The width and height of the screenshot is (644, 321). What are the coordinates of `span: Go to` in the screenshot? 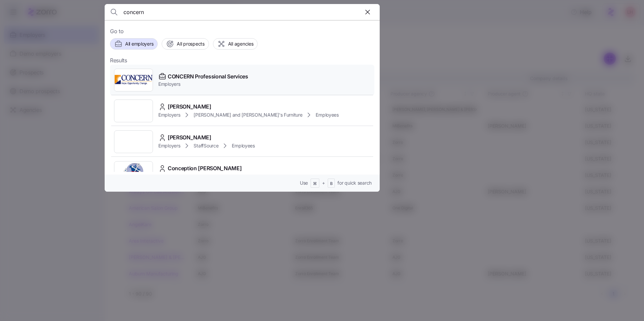 It's located at (242, 31).